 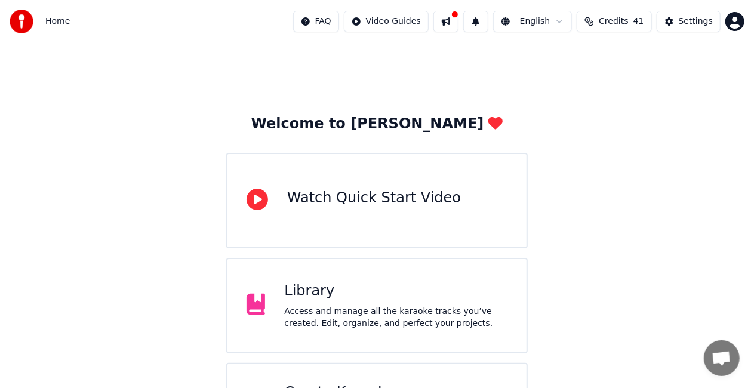 What do you see at coordinates (396, 318) in the screenshot?
I see `div: Access and manage all the karaoke tracks you’ve created. Edit, organize, and perfect your projects.` at bounding box center [396, 318].